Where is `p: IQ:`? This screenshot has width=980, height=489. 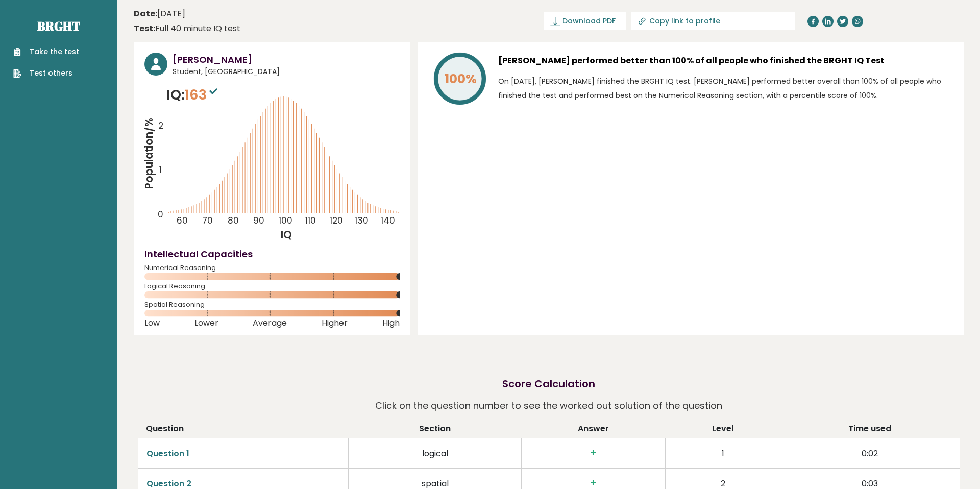 p: IQ: is located at coordinates (193, 95).